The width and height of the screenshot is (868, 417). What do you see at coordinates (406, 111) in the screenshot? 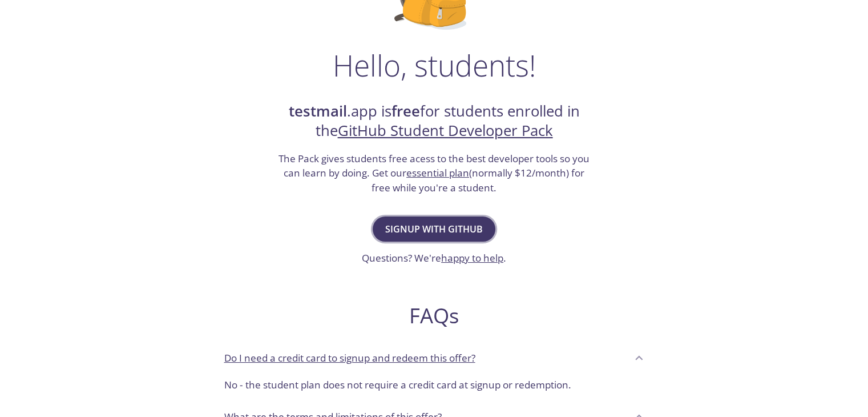
I see `strong: free` at bounding box center [406, 111].